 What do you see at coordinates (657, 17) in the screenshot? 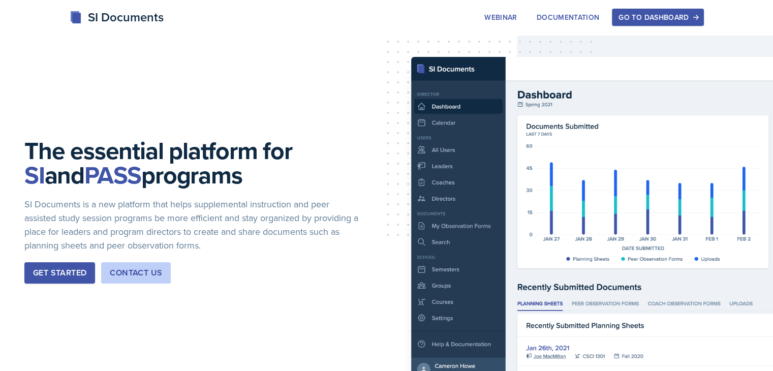
I see `button: Go to Dashboard` at bounding box center [657, 17].